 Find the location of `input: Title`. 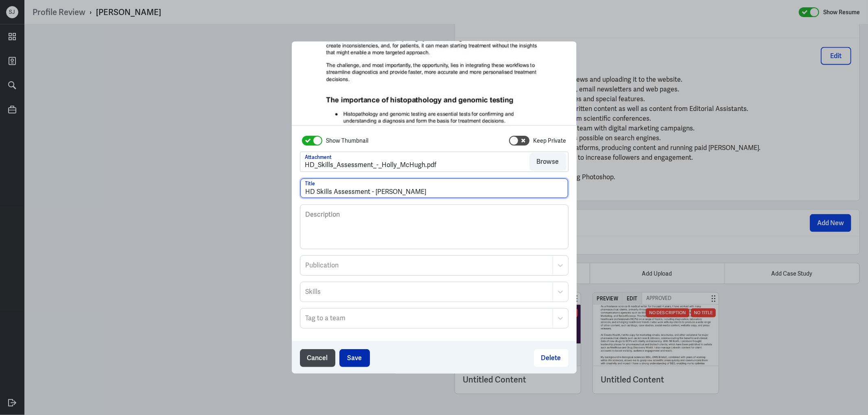

input: Title is located at coordinates (434, 188).